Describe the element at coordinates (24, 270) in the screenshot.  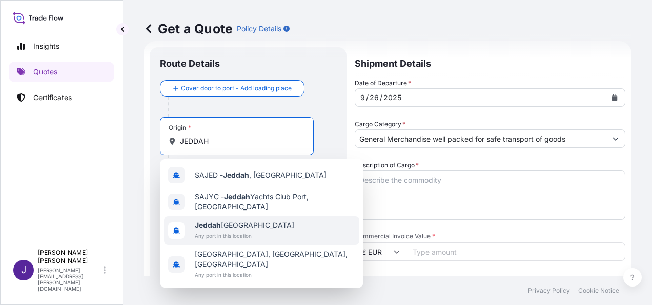
I see `span: J` at that location.